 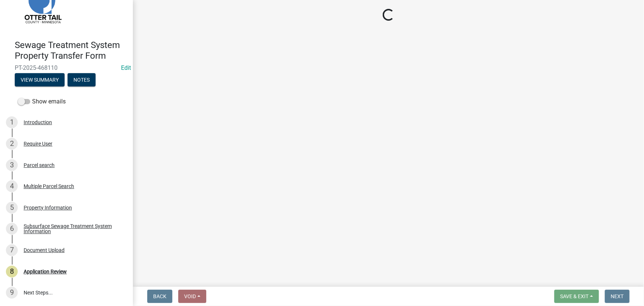 I want to click on div: 4, so click(x=12, y=186).